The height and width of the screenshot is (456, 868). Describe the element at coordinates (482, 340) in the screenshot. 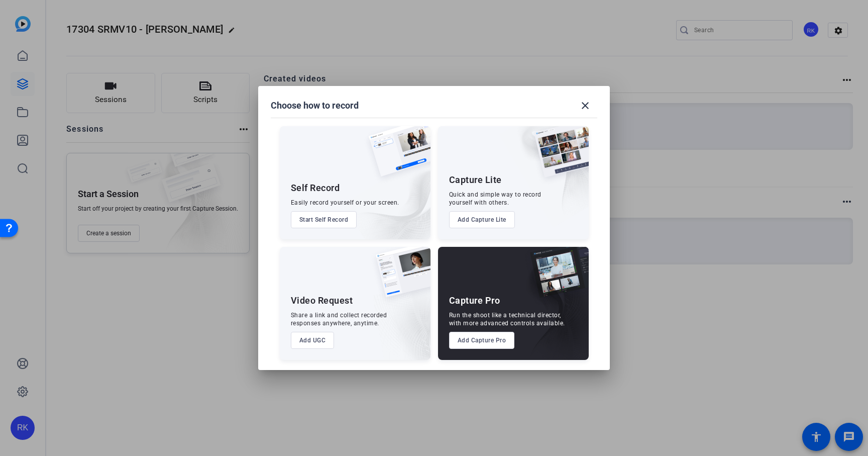

I see `button: Add Capture Pro` at that location.